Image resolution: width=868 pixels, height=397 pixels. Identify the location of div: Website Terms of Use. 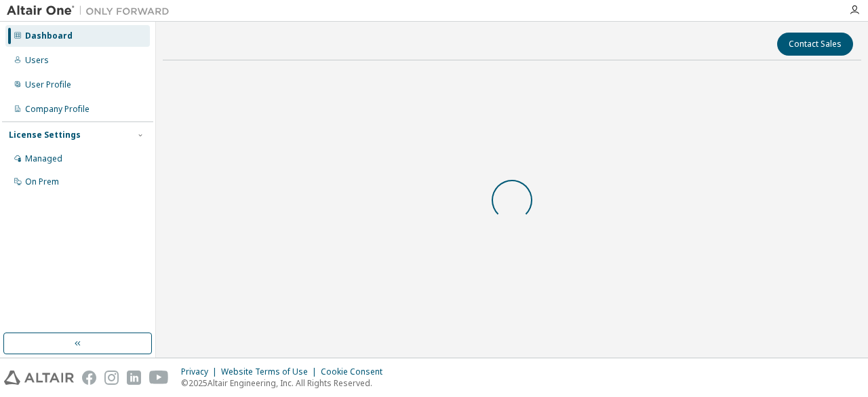
(271, 372).